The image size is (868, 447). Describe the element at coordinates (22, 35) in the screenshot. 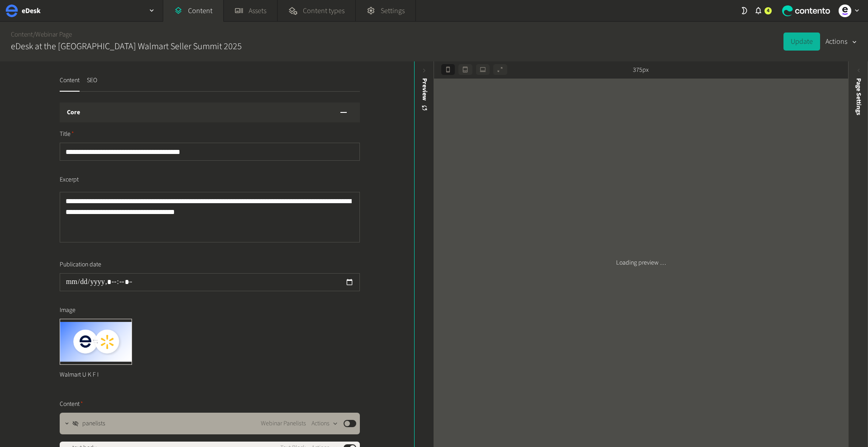

I see `a: Content` at that location.